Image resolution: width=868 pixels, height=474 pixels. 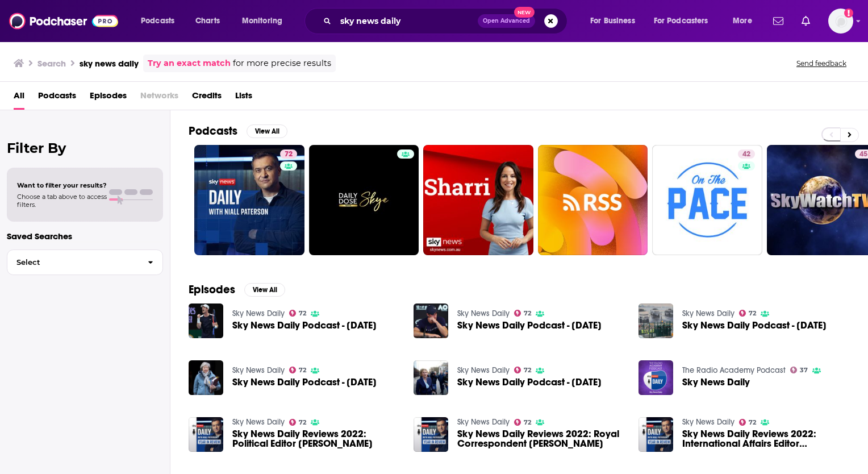 What do you see at coordinates (262, 21) in the screenshot?
I see `span: Monitoring` at bounding box center [262, 21].